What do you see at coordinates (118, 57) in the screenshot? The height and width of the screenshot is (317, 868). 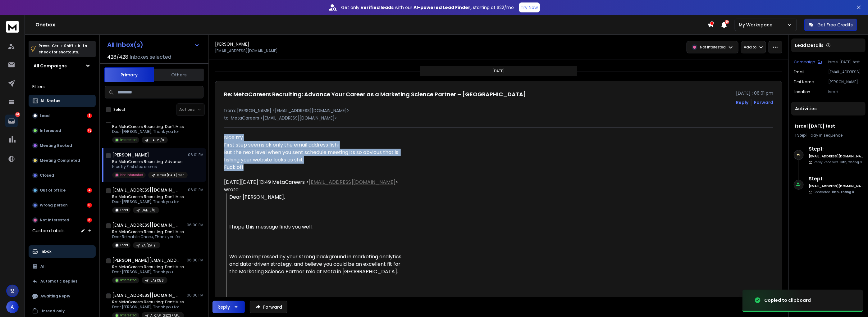 I see `span: 428 / 428` at bounding box center [118, 57].